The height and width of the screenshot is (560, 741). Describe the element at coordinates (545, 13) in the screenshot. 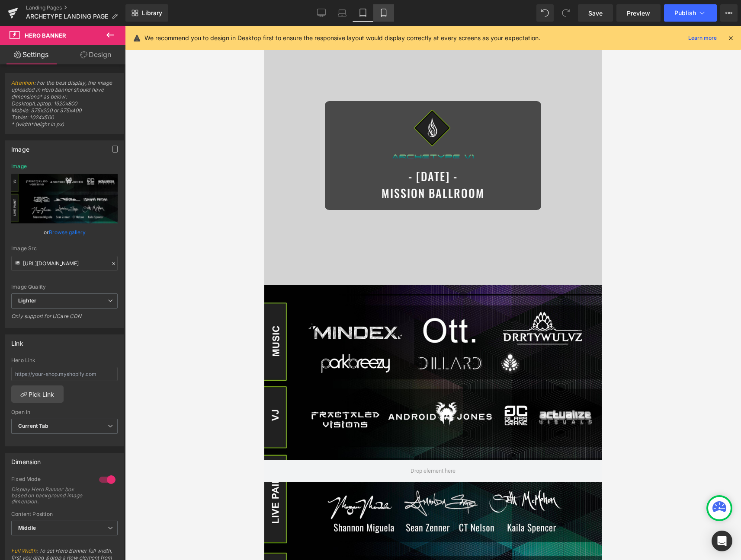

I see `button: Undo` at that location.